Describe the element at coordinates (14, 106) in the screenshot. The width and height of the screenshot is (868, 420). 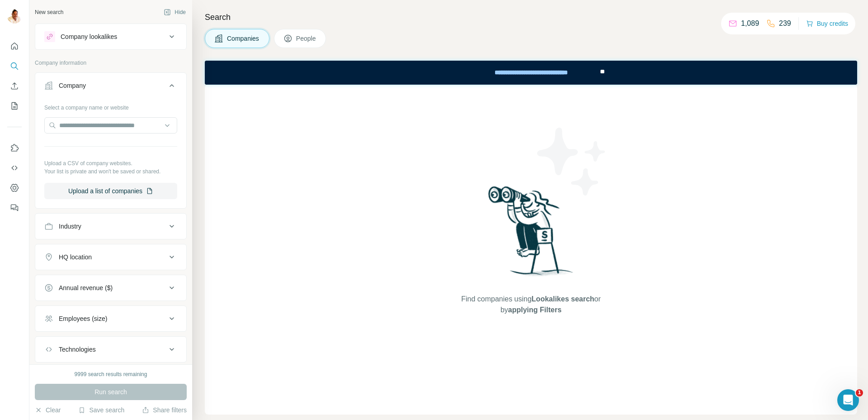
I see `button: My lists` at that location.